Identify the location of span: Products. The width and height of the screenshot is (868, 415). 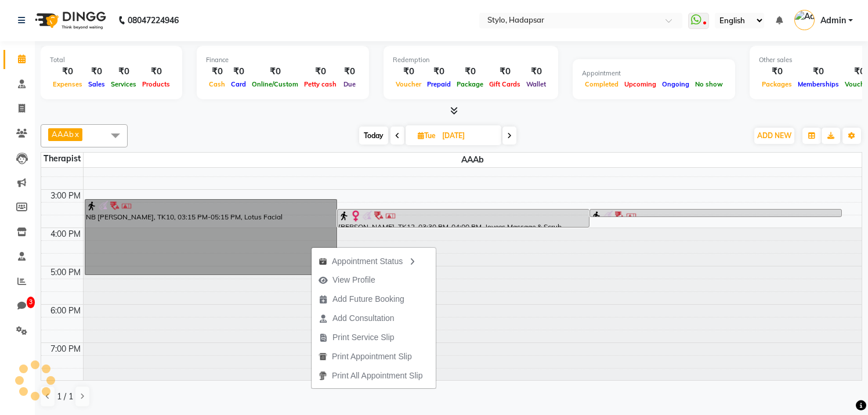
(156, 84).